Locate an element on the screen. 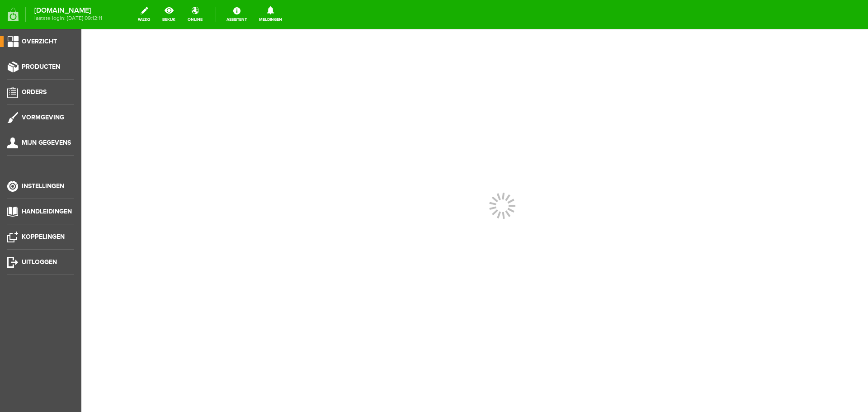 This screenshot has width=868, height=412. span: Instellingen is located at coordinates (43, 186).